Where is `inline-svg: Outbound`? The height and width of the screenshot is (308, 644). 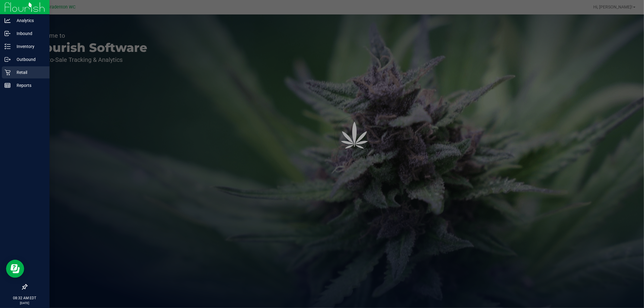 inline-svg: Outbound is located at coordinates (8, 59).